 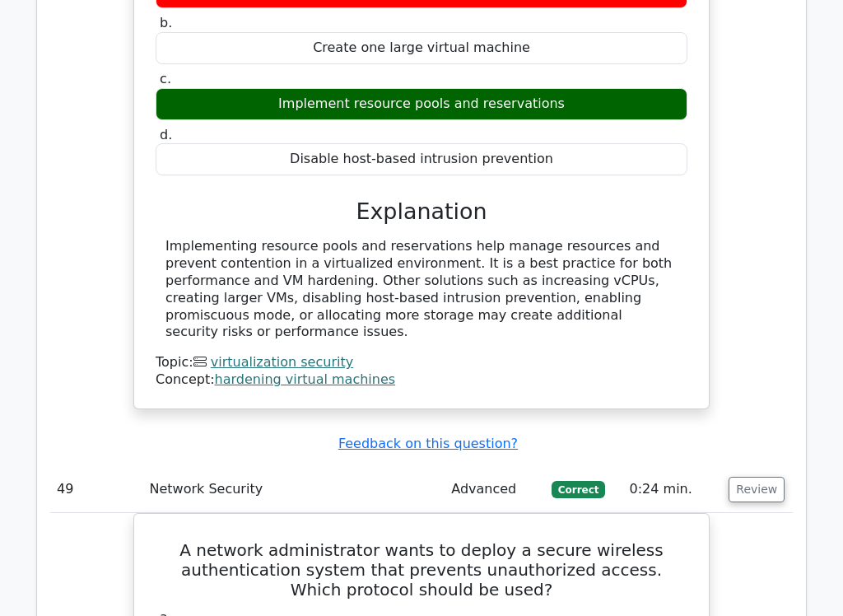 I want to click on div: Create one large virtual machine, so click(x=422, y=47).